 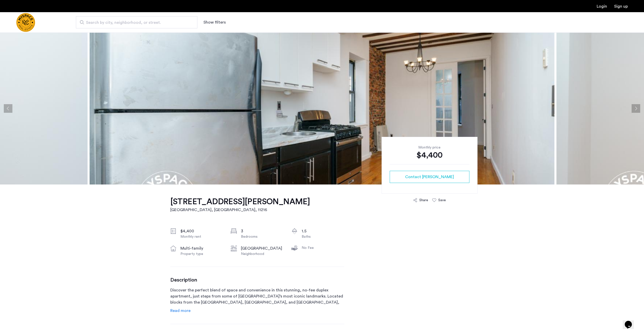 I want to click on div: Monthly rent, so click(x=202, y=237).